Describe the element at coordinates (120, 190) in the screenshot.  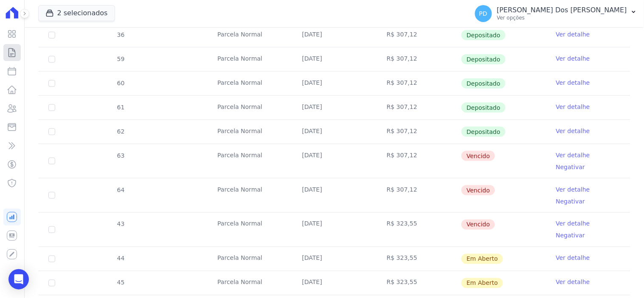
I see `span: 64` at that location.